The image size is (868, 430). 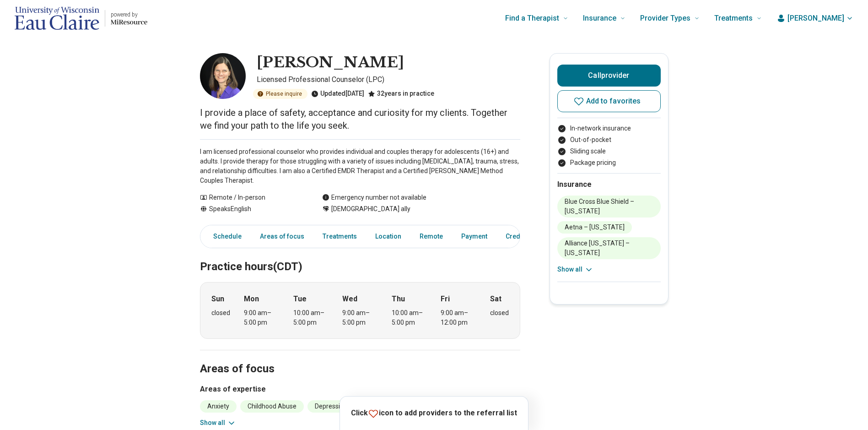 I want to click on p: I am licensed professional counselor who provides individual and couples therapy for adolescents ..., so click(x=360, y=166).